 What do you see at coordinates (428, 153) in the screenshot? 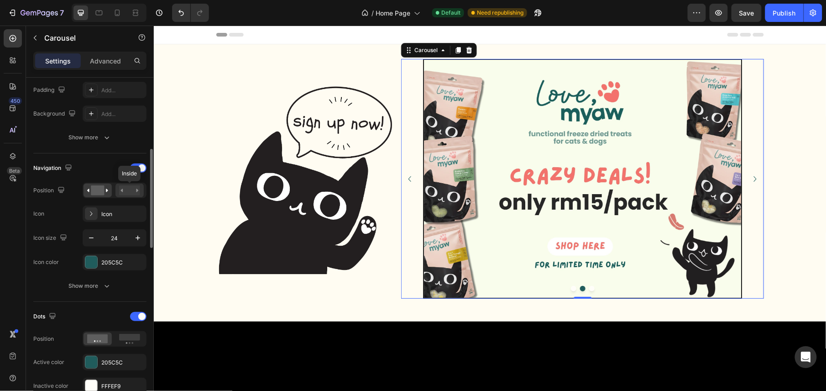
I see `img: gempages_521295219610616771-0495cf2f-49e2-4ecf-bb8f-b1411f313b20.jpg` at bounding box center [428, 153].